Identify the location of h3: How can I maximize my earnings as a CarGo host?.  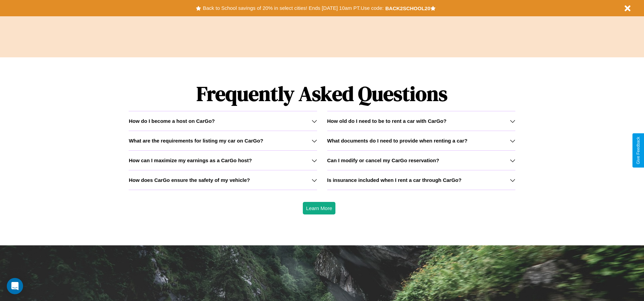
(190, 160).